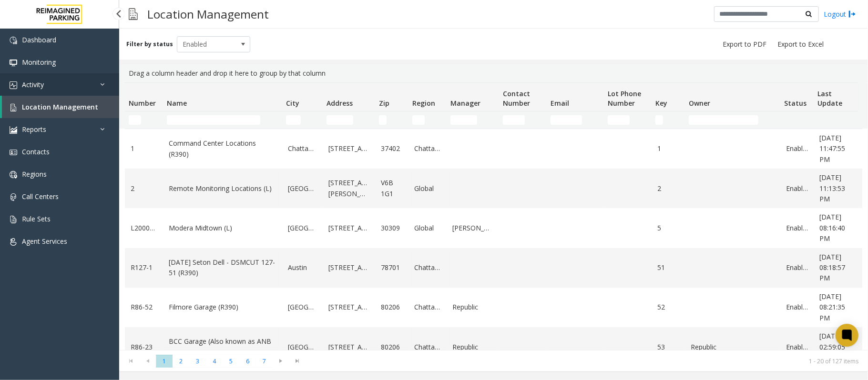 The height and width of the screenshot is (380, 868). What do you see at coordinates (733, 348) in the screenshot?
I see `a: Republic` at bounding box center [733, 348].